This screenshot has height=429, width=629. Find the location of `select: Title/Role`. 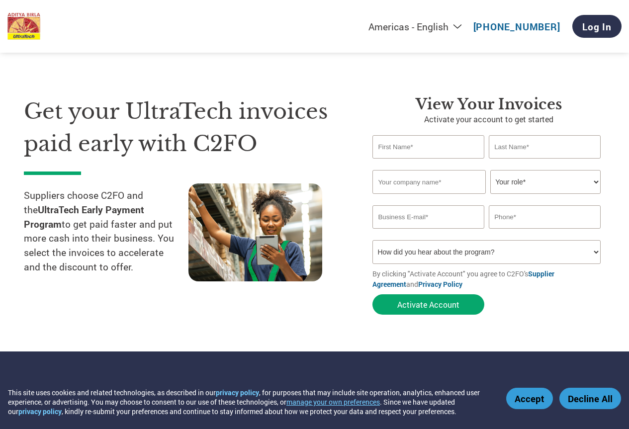

select: Title/Role is located at coordinates (545, 182).